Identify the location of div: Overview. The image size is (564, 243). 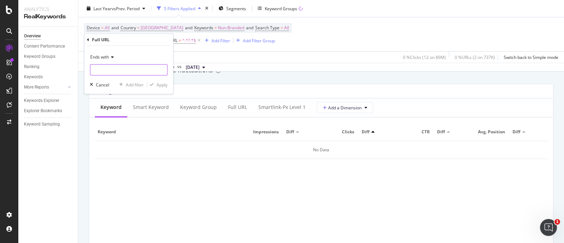
(32, 36).